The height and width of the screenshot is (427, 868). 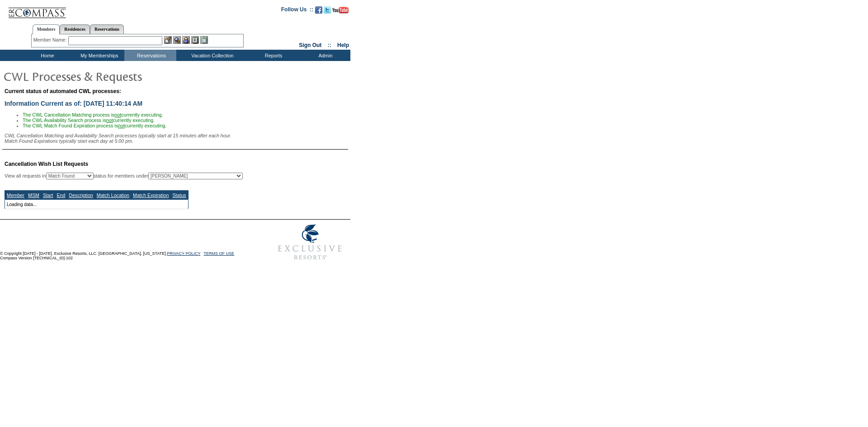 I want to click on td: Reservations, so click(x=150, y=55).